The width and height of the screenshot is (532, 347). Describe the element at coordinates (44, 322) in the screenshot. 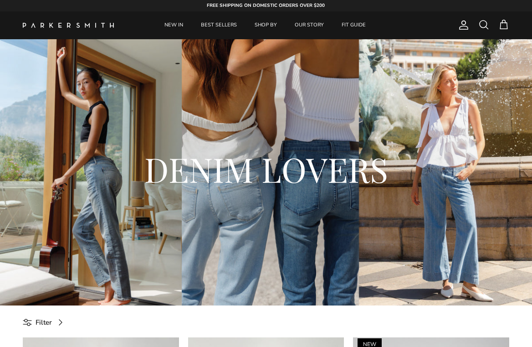

I see `span: Filter` at that location.